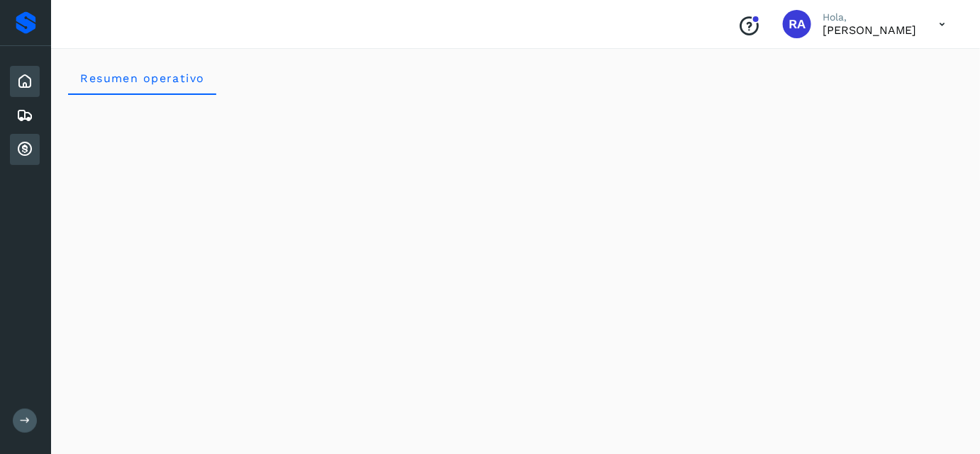  I want to click on div: Inicio, so click(24, 82).